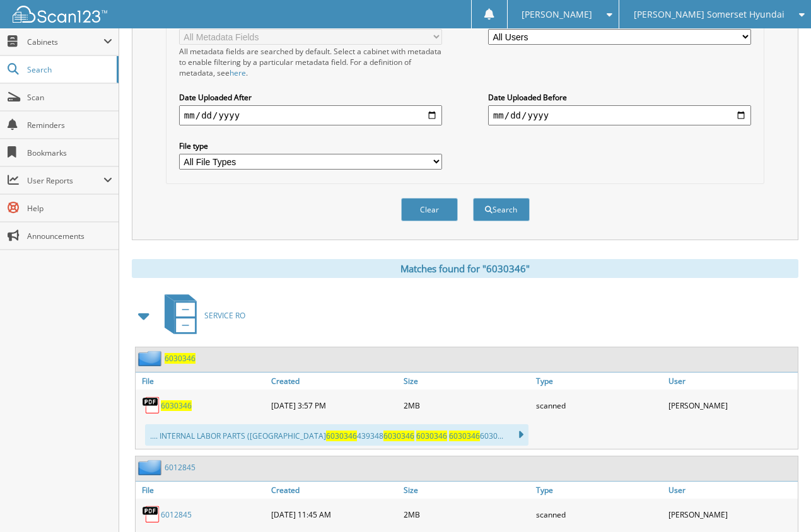 The image size is (811, 532). Describe the element at coordinates (429, 209) in the screenshot. I see `button: Clear` at that location.